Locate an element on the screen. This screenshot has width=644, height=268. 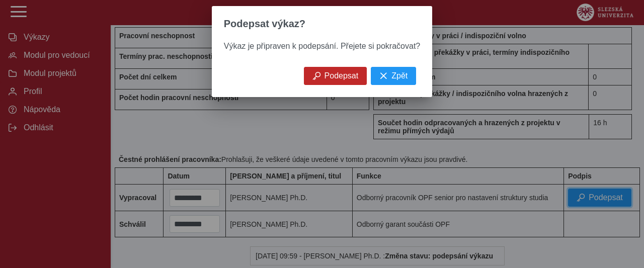
span: Podepsat výkaz? is located at coordinates (265, 23).